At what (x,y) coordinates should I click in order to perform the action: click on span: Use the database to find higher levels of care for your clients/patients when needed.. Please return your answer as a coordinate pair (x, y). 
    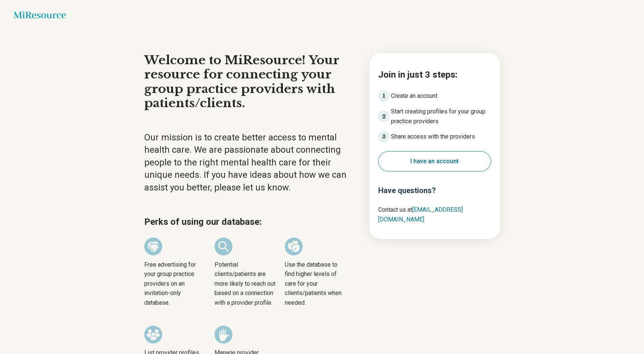
    Looking at the image, I should click on (315, 284).